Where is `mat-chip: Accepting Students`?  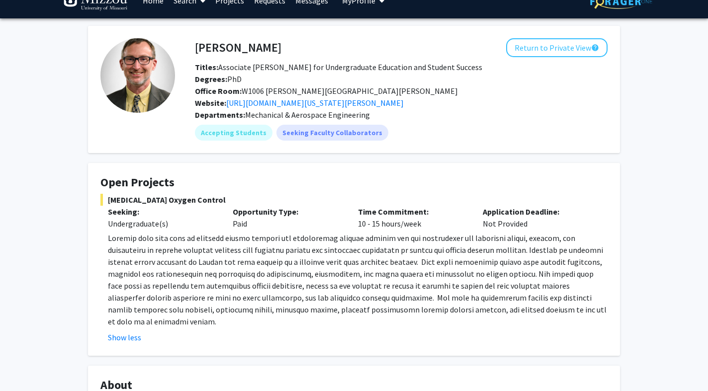
mat-chip: Accepting Students is located at coordinates (234, 133).